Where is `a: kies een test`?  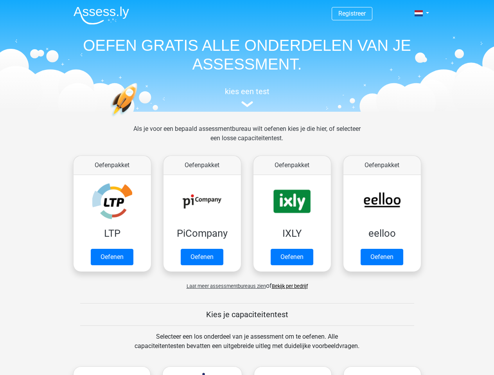
a: kies een test is located at coordinates (247, 97).